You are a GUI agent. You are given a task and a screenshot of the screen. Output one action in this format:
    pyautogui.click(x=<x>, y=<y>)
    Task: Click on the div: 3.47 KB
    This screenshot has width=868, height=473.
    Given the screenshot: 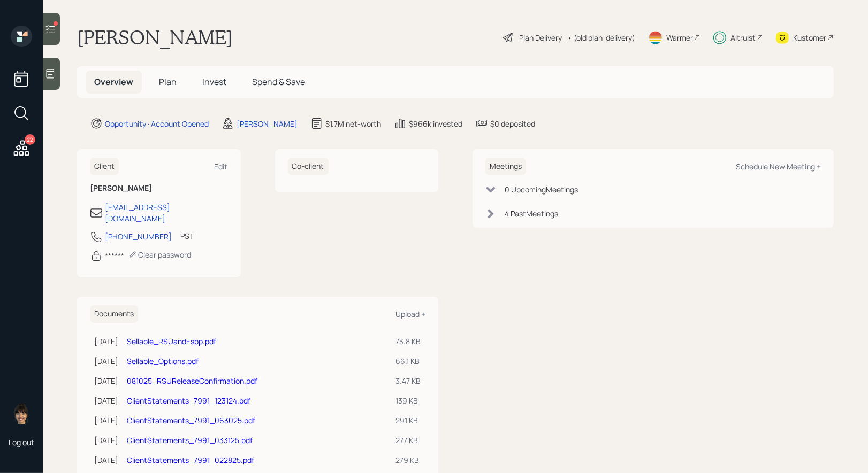 What is the action you would take?
    pyautogui.click(x=408, y=381)
    